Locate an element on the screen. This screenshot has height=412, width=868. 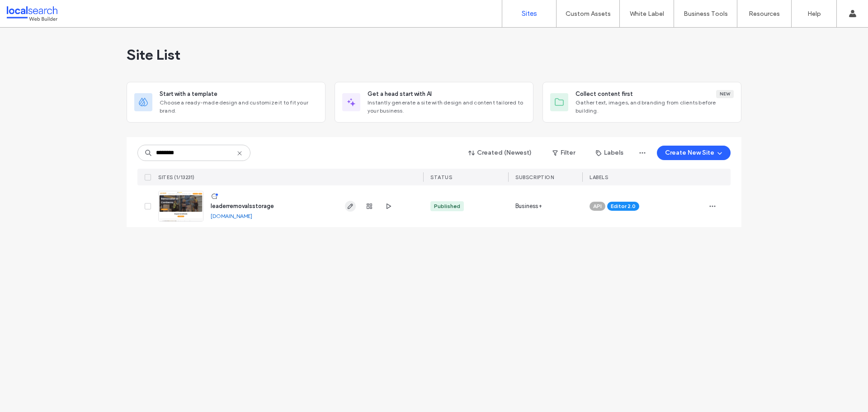
label: Custom Assets is located at coordinates (588, 14).